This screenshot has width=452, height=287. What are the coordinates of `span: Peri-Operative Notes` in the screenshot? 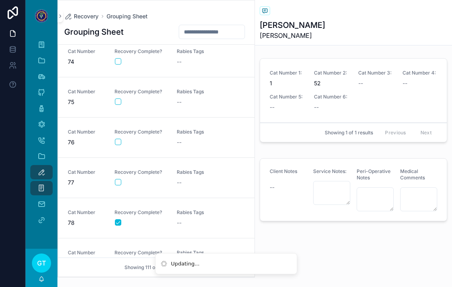 It's located at (373, 174).